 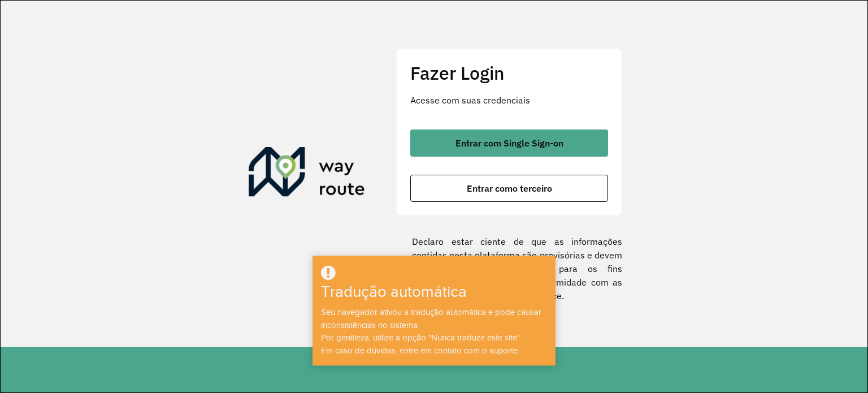 I want to click on font: Entrar como terceiro, so click(x=509, y=188).